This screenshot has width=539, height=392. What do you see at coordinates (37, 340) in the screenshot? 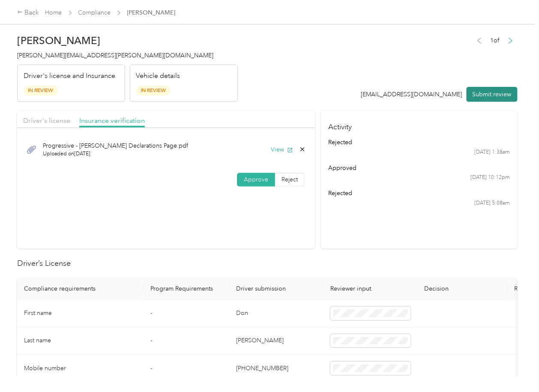
I see `span: Last name` at bounding box center [37, 340].